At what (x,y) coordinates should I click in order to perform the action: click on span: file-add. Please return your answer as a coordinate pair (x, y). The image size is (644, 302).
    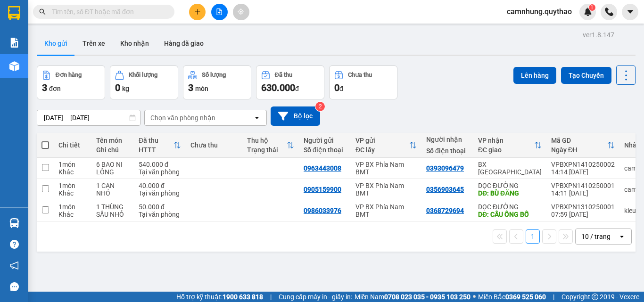
    Looking at the image, I should click on (219, 12).